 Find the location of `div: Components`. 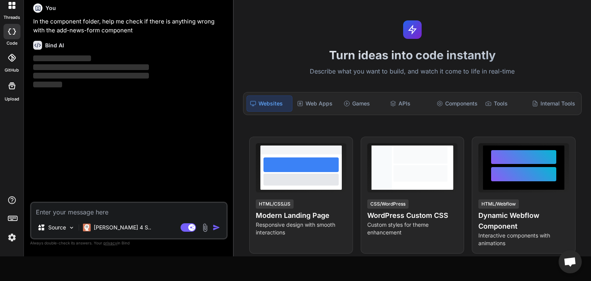

div: Components is located at coordinates (457, 104).